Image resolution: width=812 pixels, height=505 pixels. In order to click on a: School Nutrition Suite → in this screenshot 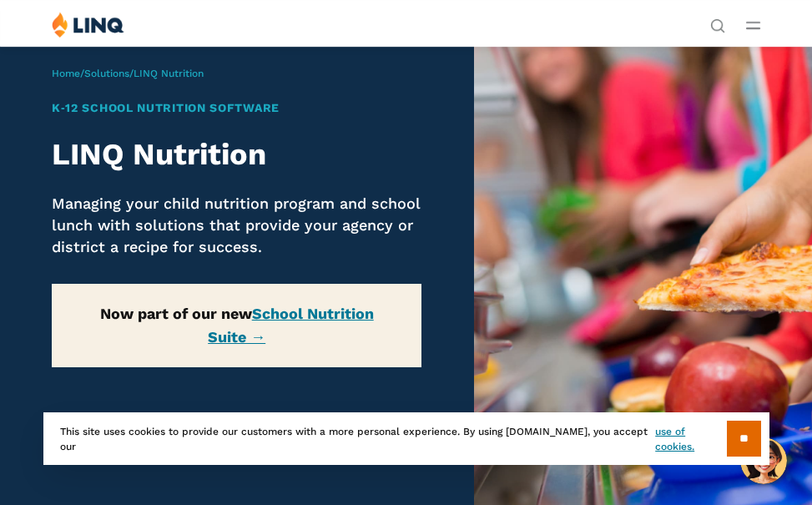, I will do `click(290, 324)`.